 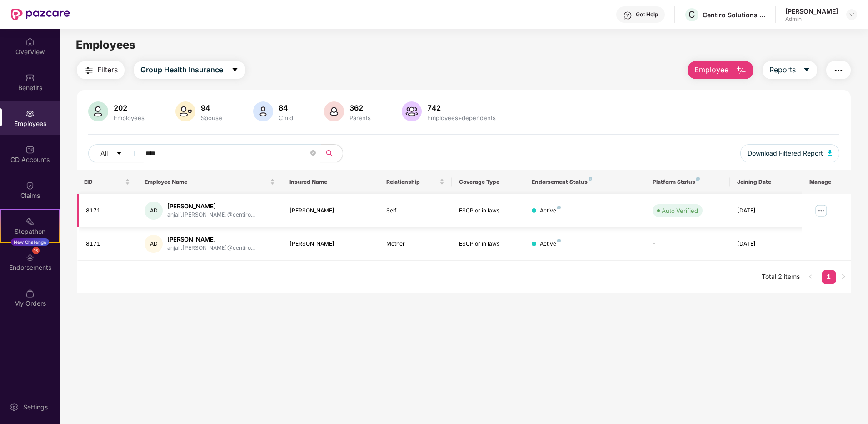 I want to click on div: Child, so click(x=286, y=118).